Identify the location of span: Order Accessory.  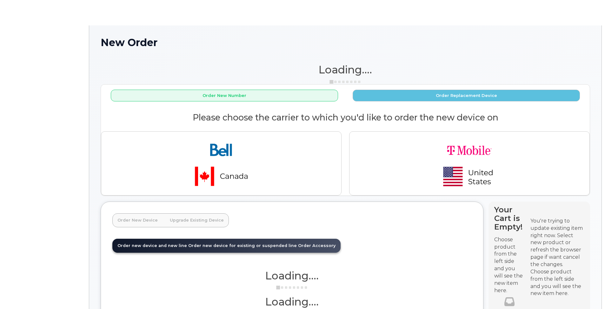
(317, 245).